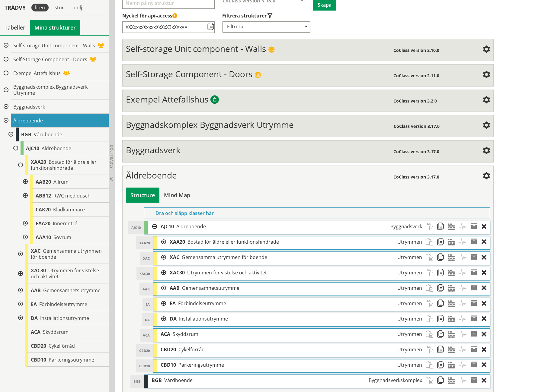 This screenshot has height=392, width=551. What do you see at coordinates (40, 7) in the screenshot?
I see `div: liten` at bounding box center [40, 7].